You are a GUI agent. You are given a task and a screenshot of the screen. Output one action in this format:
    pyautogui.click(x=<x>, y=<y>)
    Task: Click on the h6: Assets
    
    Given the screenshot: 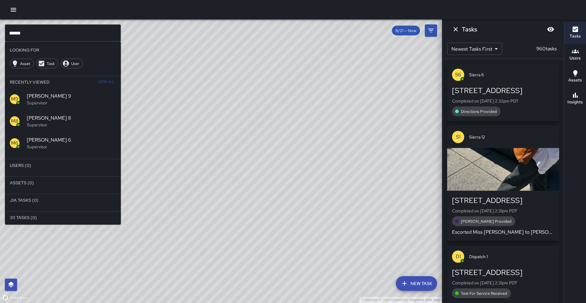 What is the action you would take?
    pyautogui.click(x=575, y=80)
    